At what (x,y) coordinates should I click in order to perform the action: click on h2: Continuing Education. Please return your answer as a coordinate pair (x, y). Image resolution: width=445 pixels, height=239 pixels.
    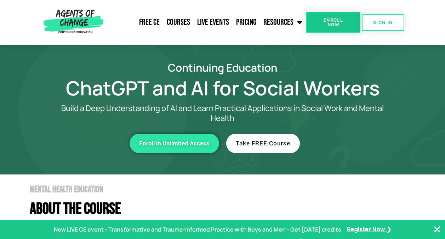
    Looking at the image, I should click on (223, 67).